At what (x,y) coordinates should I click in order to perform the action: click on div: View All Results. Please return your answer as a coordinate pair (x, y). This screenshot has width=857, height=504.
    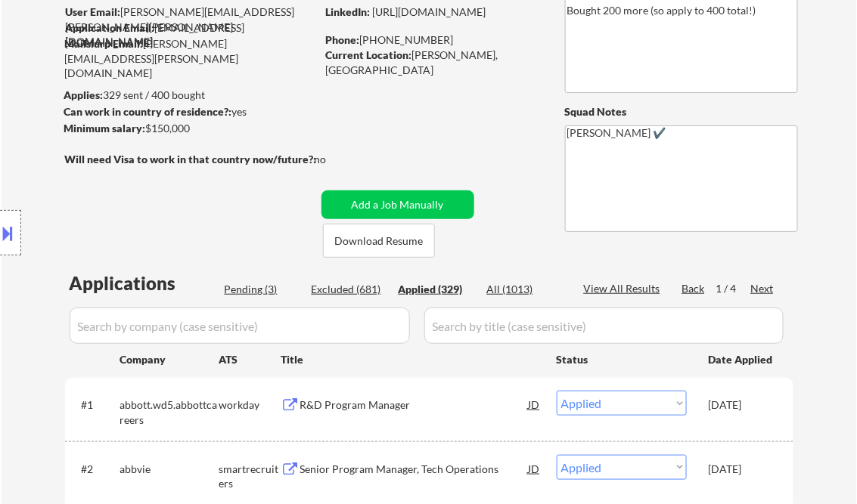
    Looking at the image, I should click on (624, 289).